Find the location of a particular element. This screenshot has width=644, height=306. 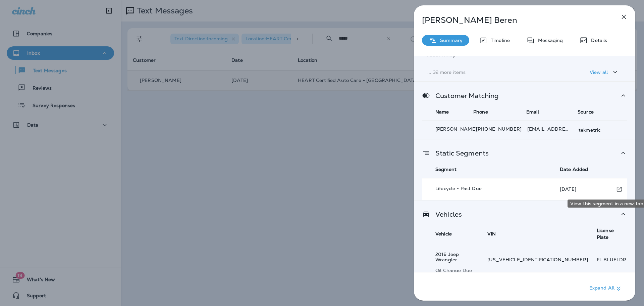

p: ... 32 more items is located at coordinates (494, 72).